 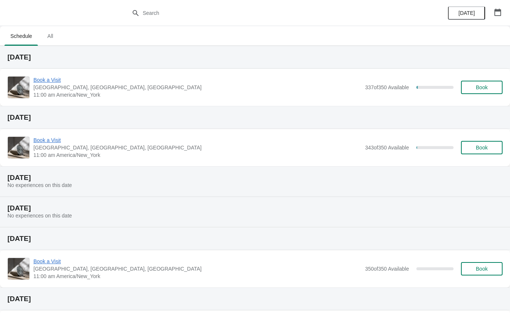 What do you see at coordinates (50, 36) in the screenshot?
I see `span: All` at bounding box center [50, 36].